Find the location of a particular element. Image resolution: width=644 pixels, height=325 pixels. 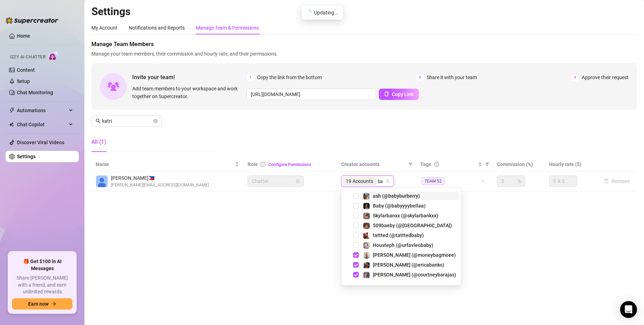

img: AI Chatter is located at coordinates (53, 56).